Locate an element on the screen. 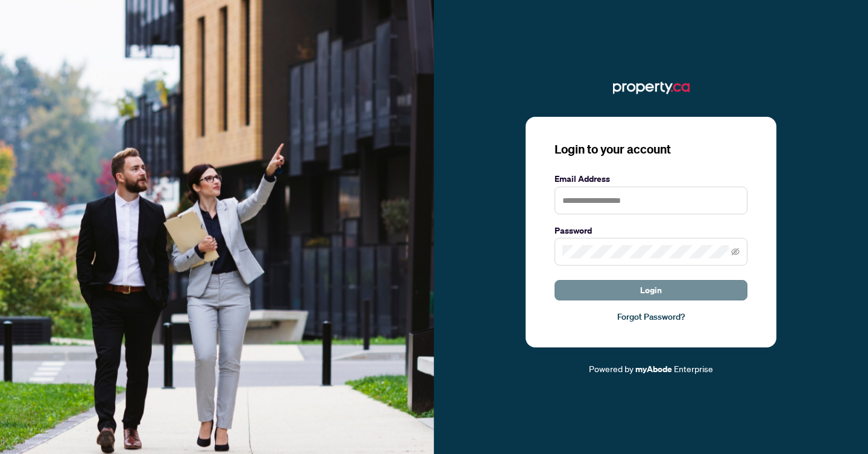 The image size is (868, 454). span: Login is located at coordinates (651, 290).